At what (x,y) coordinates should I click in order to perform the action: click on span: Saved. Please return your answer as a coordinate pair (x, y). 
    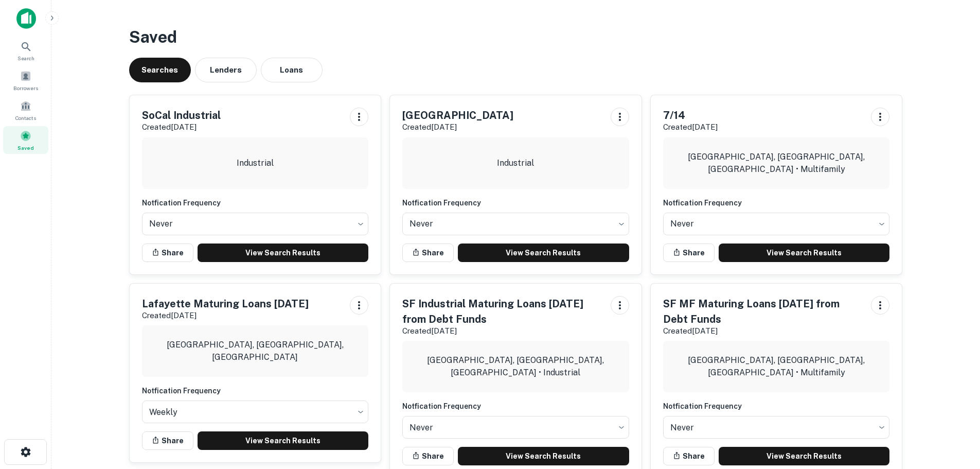
    Looking at the image, I should click on (26, 148).